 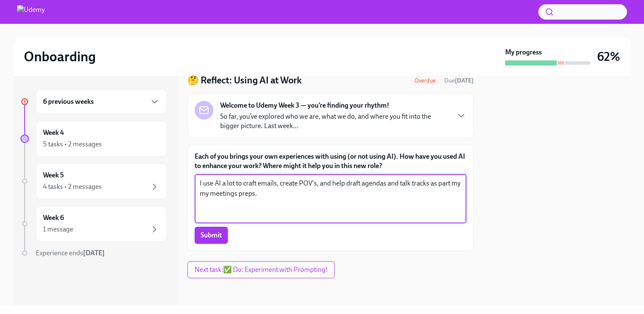 What do you see at coordinates (31, 12) in the screenshot?
I see `img: Udemy` at bounding box center [31, 12].